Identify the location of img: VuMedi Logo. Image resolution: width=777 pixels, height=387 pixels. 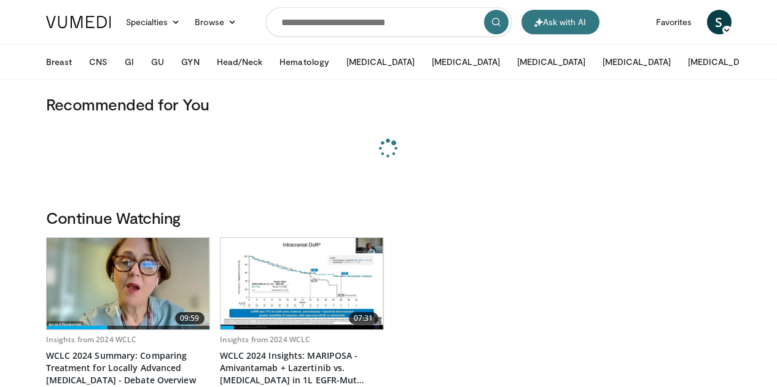
(79, 22).